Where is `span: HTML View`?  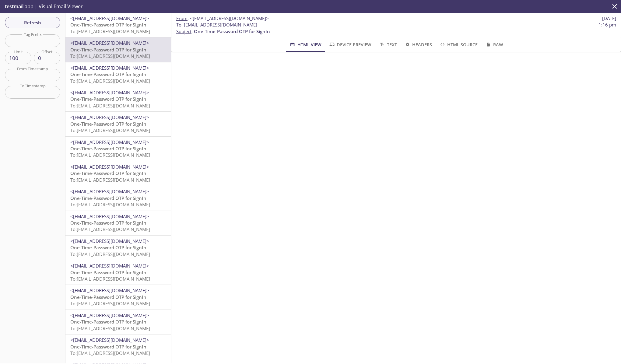 span: HTML View is located at coordinates (305, 44).